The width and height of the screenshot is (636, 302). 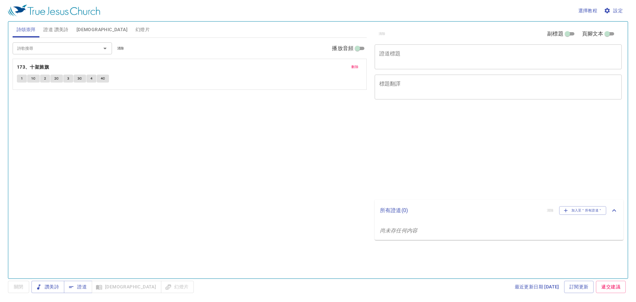 I want to click on a: 遞交建議, so click(x=610, y=286).